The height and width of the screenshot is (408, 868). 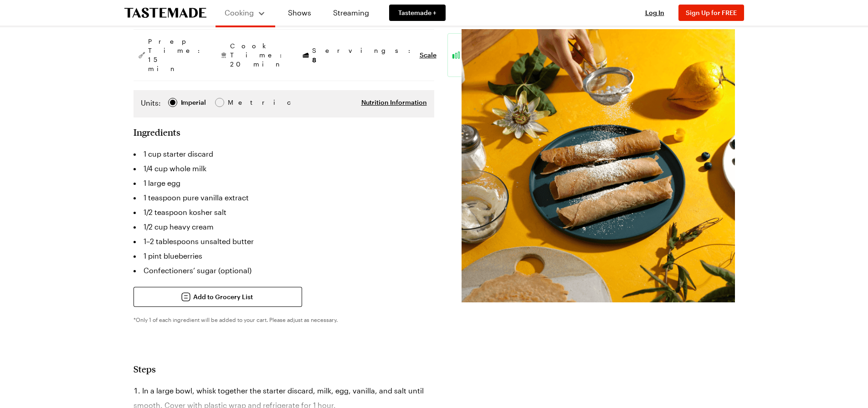 I want to click on h2: Steps, so click(x=284, y=369).